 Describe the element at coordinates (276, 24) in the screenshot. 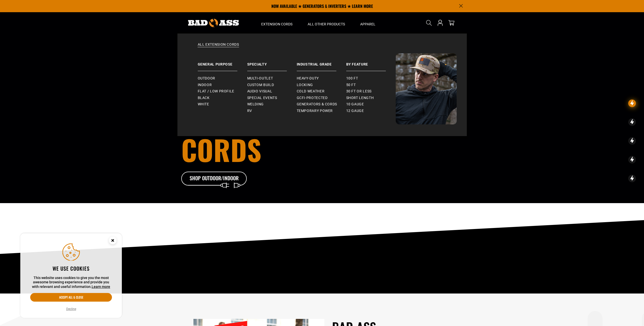

I see `span: Extension Cords` at that location.